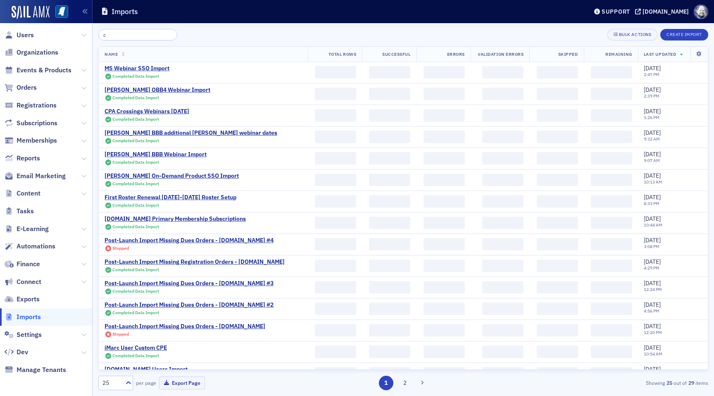 This screenshot has width=714, height=396. What do you see at coordinates (404, 382) in the screenshot?
I see `button: 2` at bounding box center [404, 382].